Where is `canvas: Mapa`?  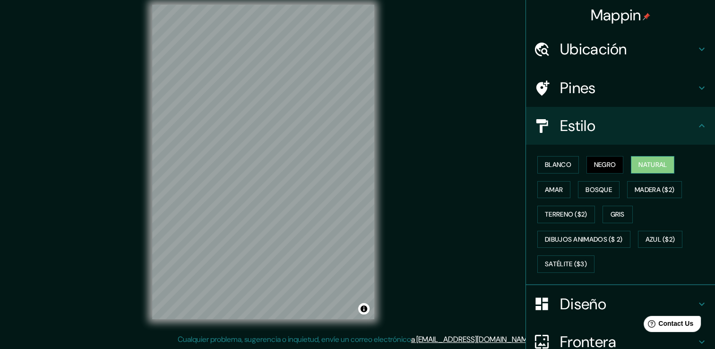 canvas: Mapa is located at coordinates (263, 162).